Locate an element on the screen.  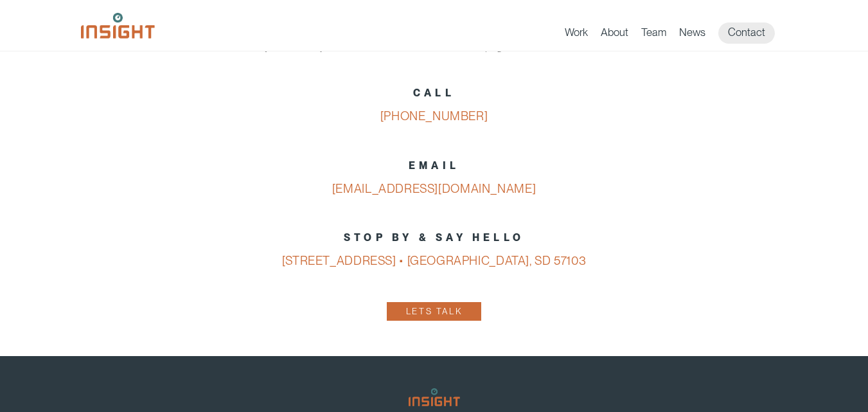
a: If you’d like to join our team, check out the Careers page and send us a resume. is located at coordinates (434, 46).